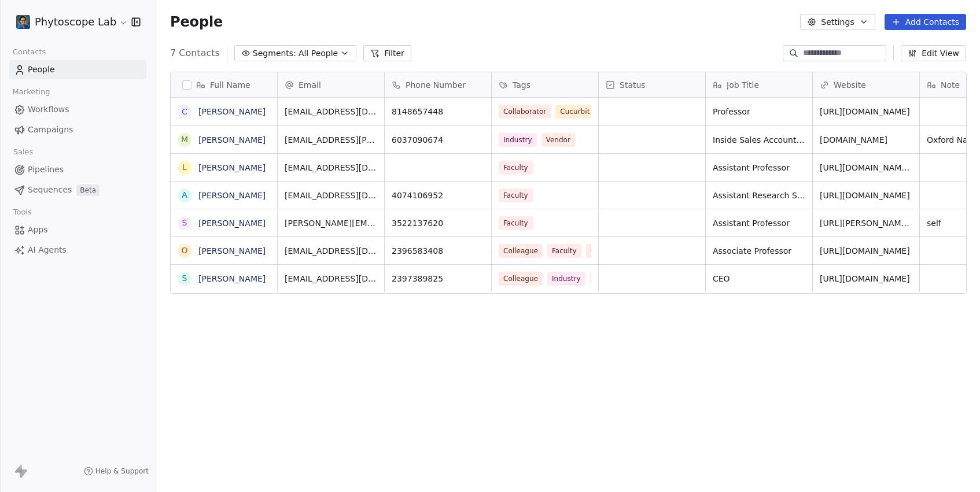 The width and height of the screenshot is (980, 492). I want to click on span: Cucurbit, so click(574, 112).